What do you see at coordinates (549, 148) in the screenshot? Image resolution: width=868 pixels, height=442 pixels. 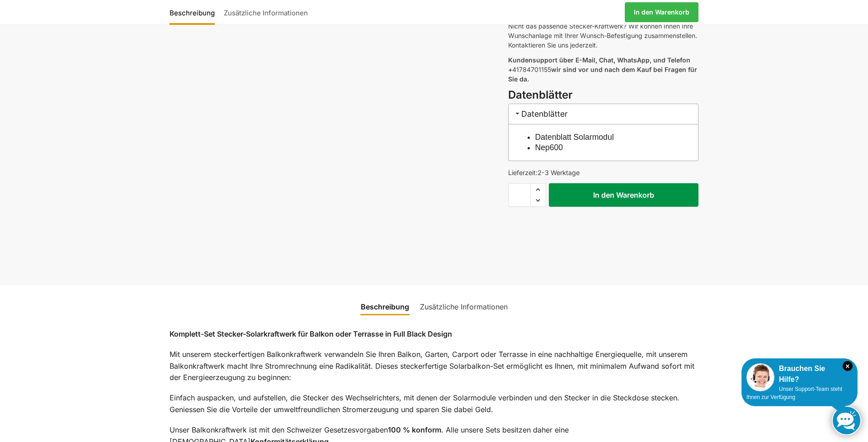 I see `a: Nep600` at bounding box center [549, 148].